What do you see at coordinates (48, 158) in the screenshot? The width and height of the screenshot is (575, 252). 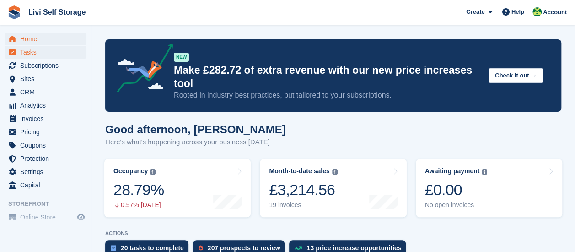 I see `span: Protection` at bounding box center [48, 158].